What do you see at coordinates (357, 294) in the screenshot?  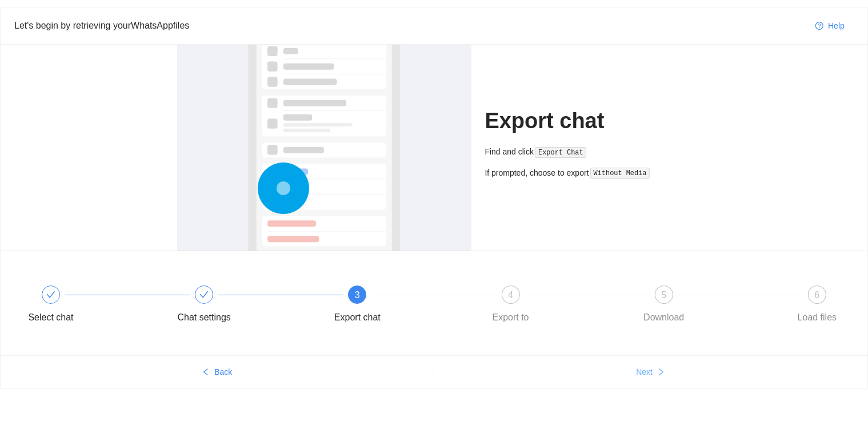 I see `span: 3` at bounding box center [357, 294].